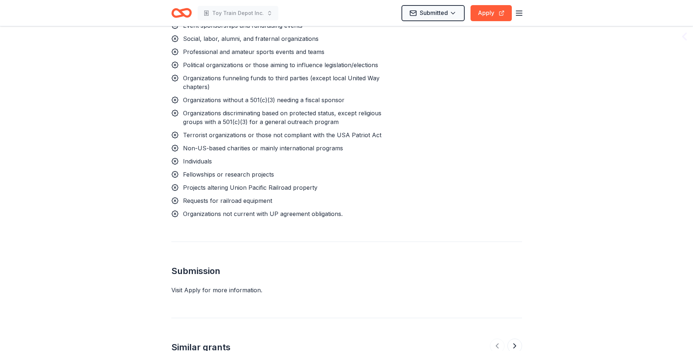  Describe the element at coordinates (433, 13) in the screenshot. I see `button: Submitted` at that location.